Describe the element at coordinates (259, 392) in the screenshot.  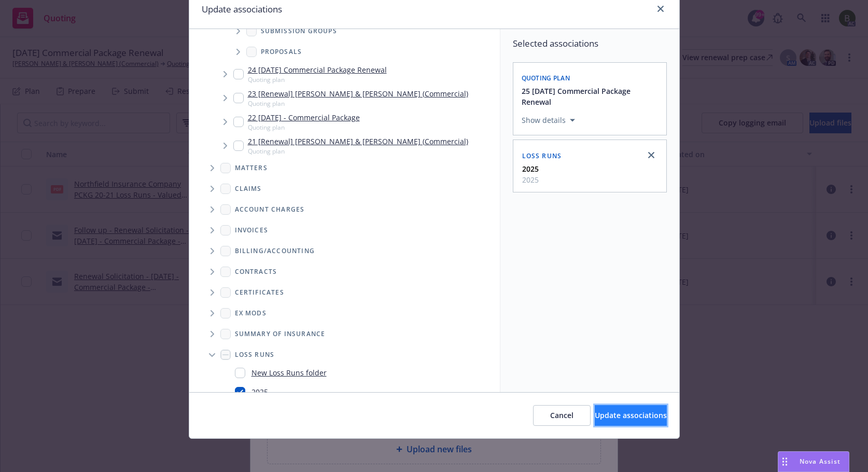
I see `a: 2025` at that location.